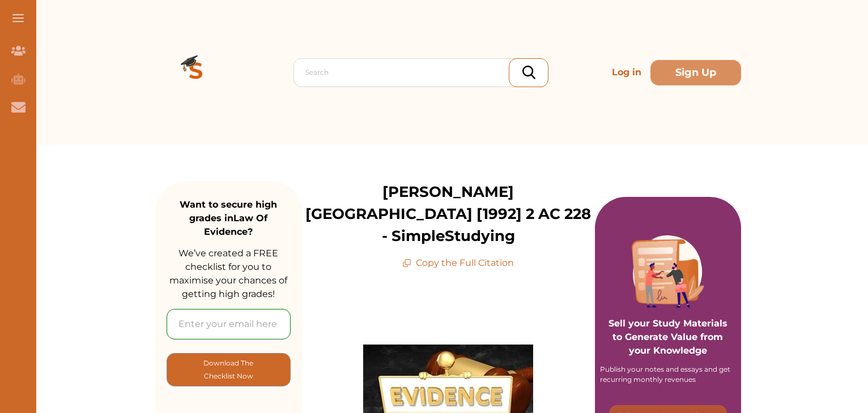  I want to click on p: Download The Checklist Now, so click(228, 370).